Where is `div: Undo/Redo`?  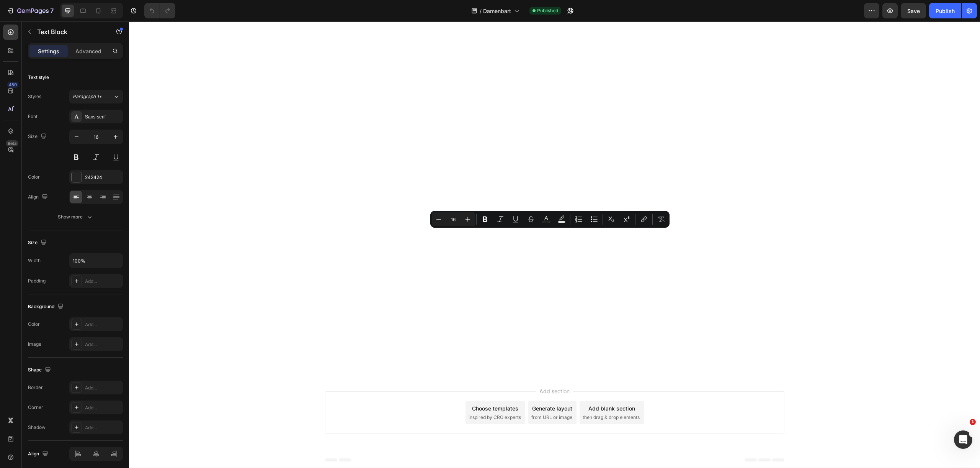 div: Undo/Redo is located at coordinates (160, 10).